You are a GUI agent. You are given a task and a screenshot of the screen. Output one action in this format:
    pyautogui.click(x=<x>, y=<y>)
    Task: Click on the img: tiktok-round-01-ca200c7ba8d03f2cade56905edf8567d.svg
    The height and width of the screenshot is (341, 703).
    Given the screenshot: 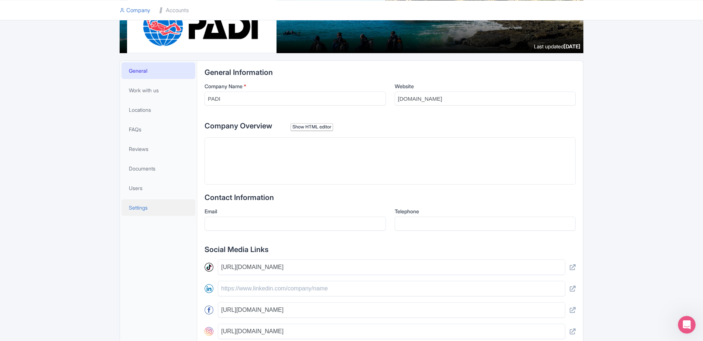 What is the action you would take?
    pyautogui.click(x=209, y=267)
    